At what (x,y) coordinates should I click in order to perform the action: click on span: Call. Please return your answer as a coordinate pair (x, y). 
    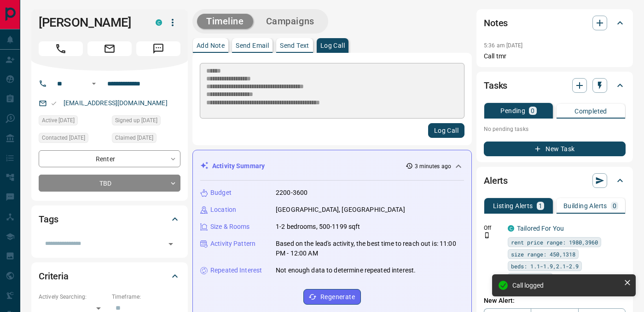
    Looking at the image, I should click on (61, 49).